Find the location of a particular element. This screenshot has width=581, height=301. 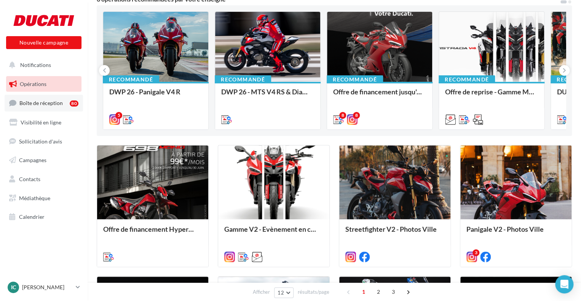

span: Notifications is located at coordinates (35, 65).